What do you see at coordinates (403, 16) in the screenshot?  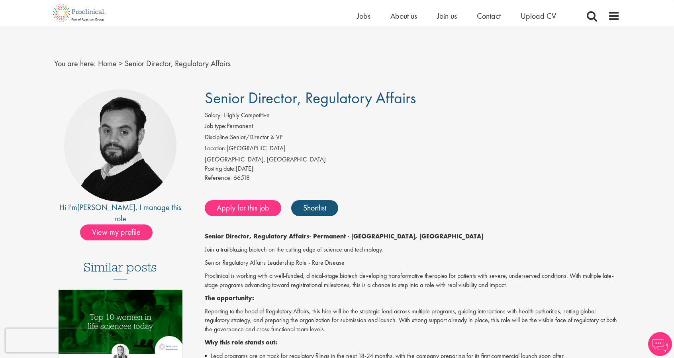 I see `a: About us` at bounding box center [403, 16].